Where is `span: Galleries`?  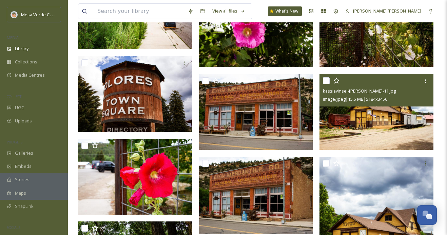 span: Galleries is located at coordinates (24, 153).